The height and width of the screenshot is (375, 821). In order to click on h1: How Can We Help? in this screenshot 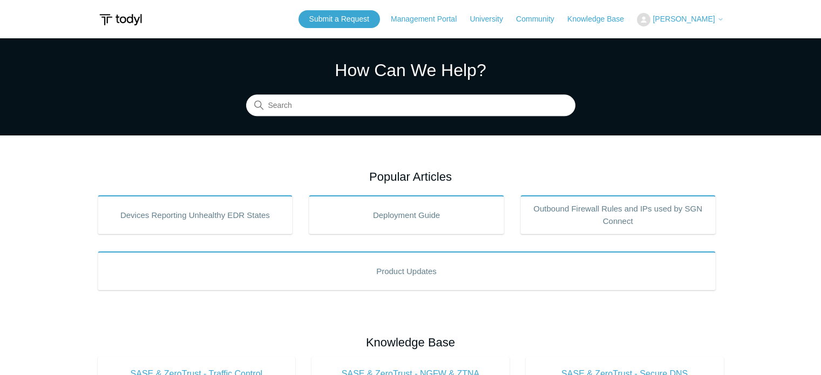, I will do `click(411, 70)`.